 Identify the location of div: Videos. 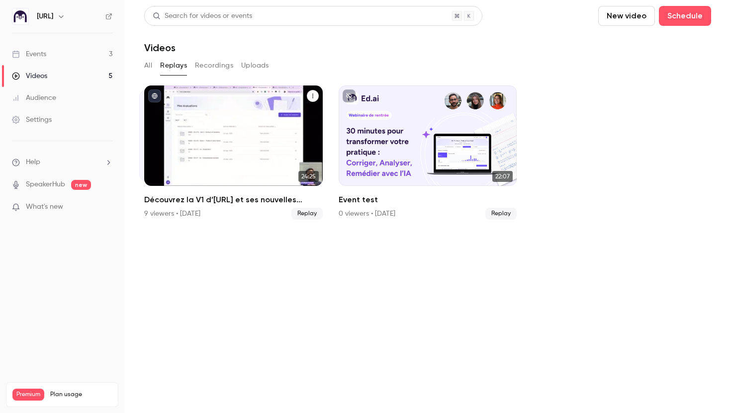
(29, 76).